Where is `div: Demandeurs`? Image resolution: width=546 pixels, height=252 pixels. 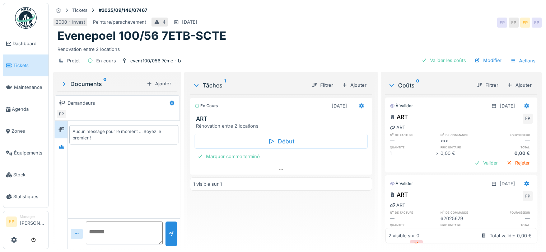 div: Demandeurs is located at coordinates (81, 103).